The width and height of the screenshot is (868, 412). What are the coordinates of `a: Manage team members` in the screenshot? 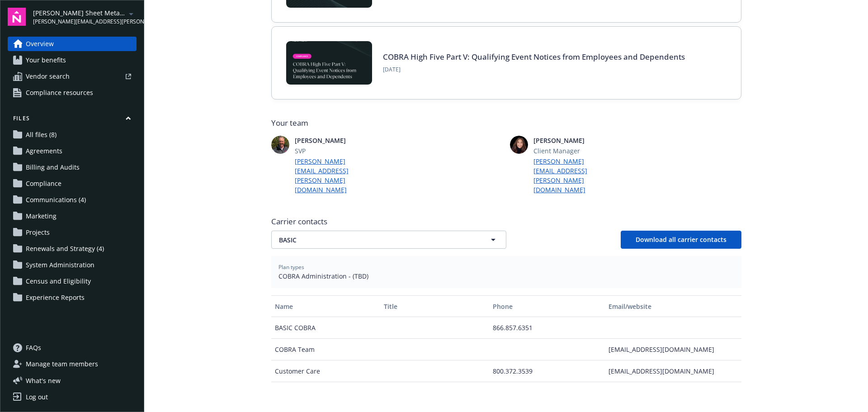 It's located at (72, 364).